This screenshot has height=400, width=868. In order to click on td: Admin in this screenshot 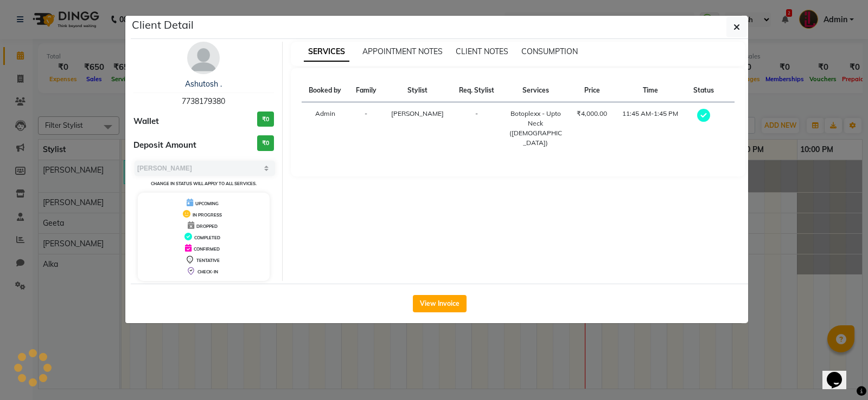, I will do `click(325, 129)`.